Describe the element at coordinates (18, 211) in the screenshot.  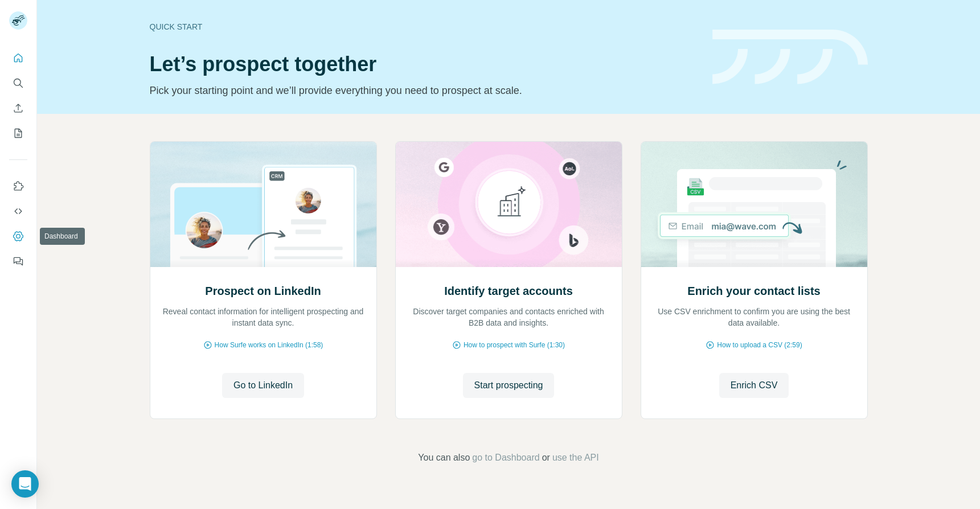
I see `button: Use Surfe API` at that location.